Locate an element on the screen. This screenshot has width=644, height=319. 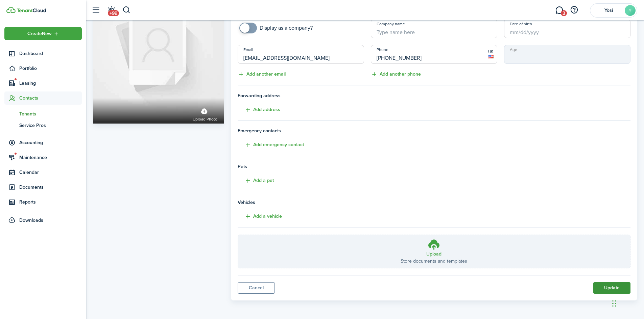
span: 3 is located at coordinates (564, 13).